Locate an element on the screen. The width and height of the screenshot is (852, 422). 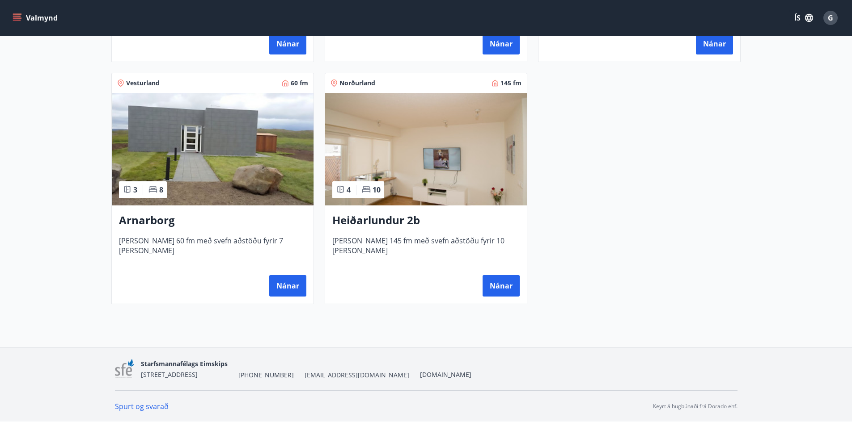
span: G is located at coordinates (830, 18).